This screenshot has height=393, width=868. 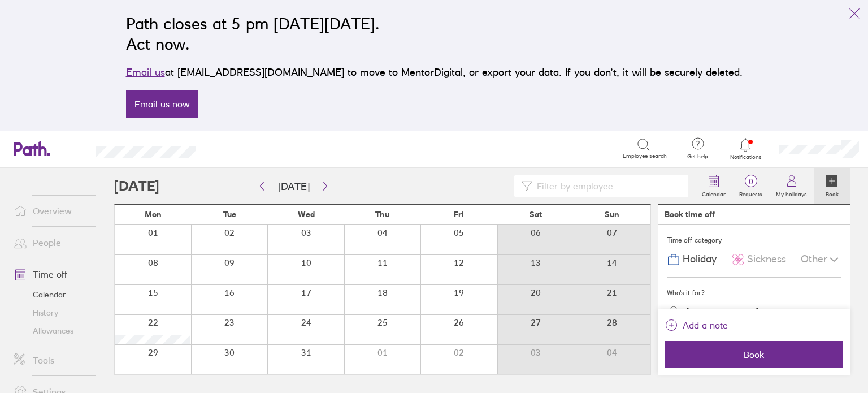 What do you see at coordinates (607, 186) in the screenshot?
I see `input: Filter by employee` at bounding box center [607, 186].